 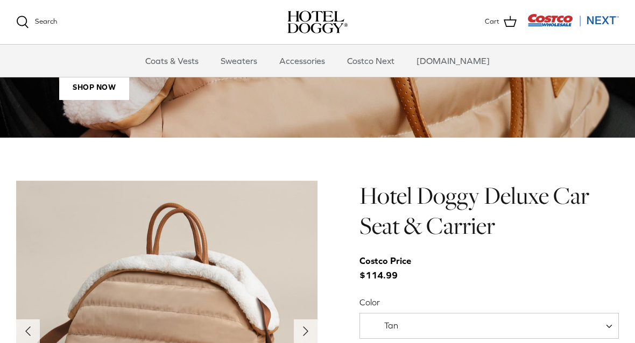 I want to click on img: Costco Next, so click(x=573, y=20).